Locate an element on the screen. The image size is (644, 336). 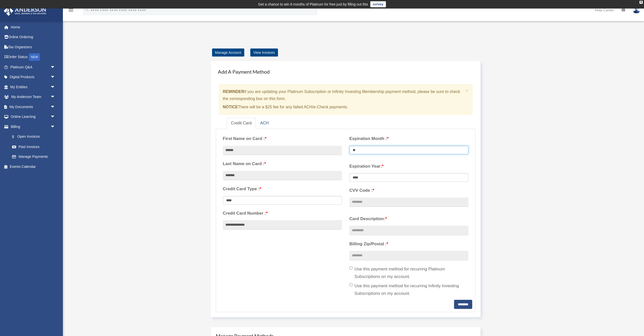
a: Digital Productsarrow_drop_down is located at coordinates (33, 77).